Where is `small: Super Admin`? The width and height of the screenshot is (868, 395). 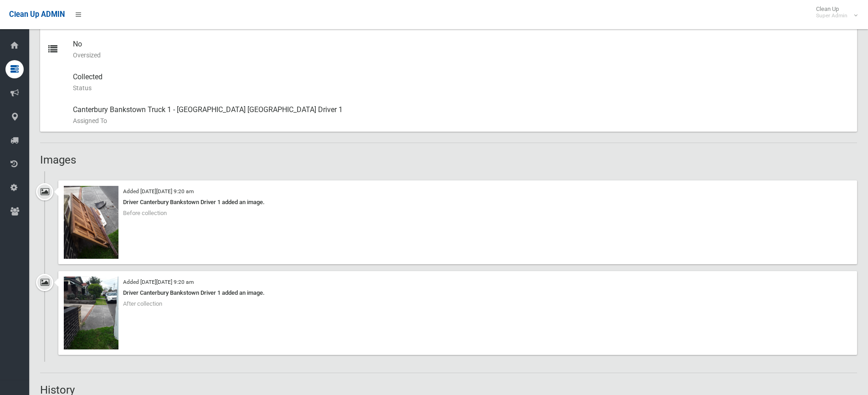 small: Super Admin is located at coordinates (831, 16).